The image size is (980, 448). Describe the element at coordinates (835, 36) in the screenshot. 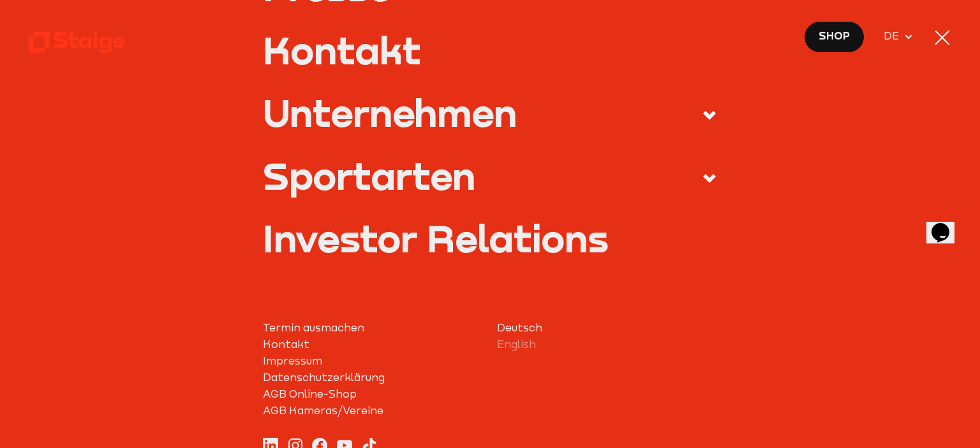

I see `span: Shop` at that location.